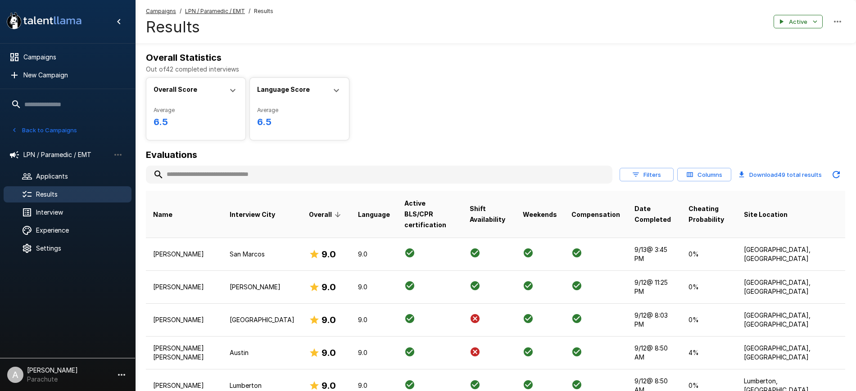 This screenshot has width=856, height=391. I want to click on td: 9/12 @ 8:50 AM, so click(654, 353).